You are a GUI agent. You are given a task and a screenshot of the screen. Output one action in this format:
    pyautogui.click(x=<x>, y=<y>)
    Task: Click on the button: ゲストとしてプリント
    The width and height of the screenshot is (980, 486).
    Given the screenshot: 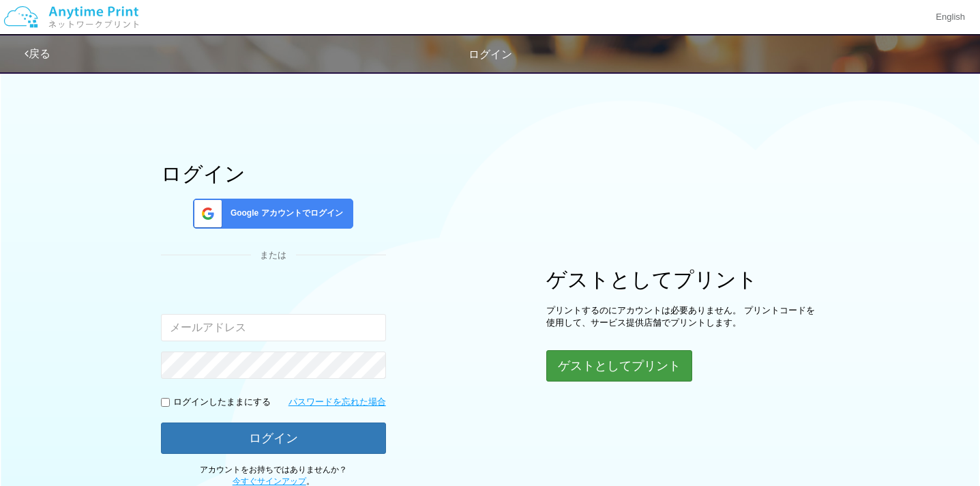 What is the action you would take?
    pyautogui.click(x=619, y=366)
    